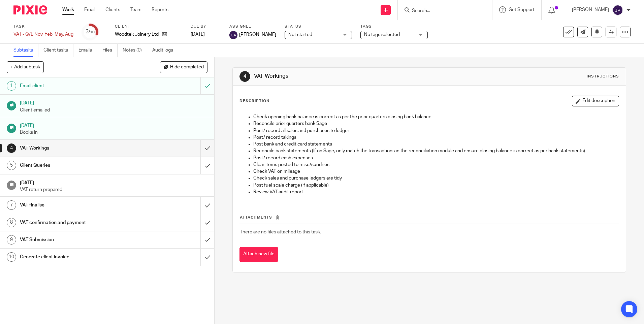 The image size is (644, 324). Describe the element at coordinates (256, 217) in the screenshot. I see `span: Attachments` at that location.